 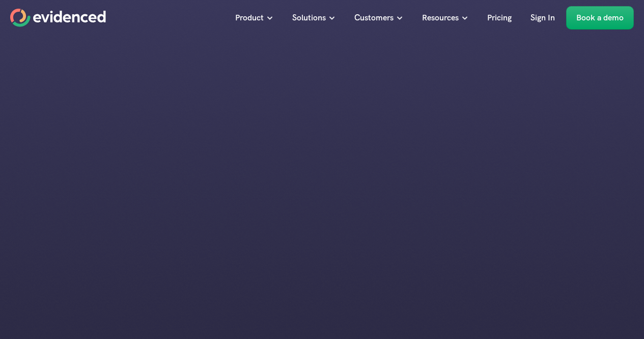 What do you see at coordinates (309, 18) in the screenshot?
I see `p: Solutions` at bounding box center [309, 18].